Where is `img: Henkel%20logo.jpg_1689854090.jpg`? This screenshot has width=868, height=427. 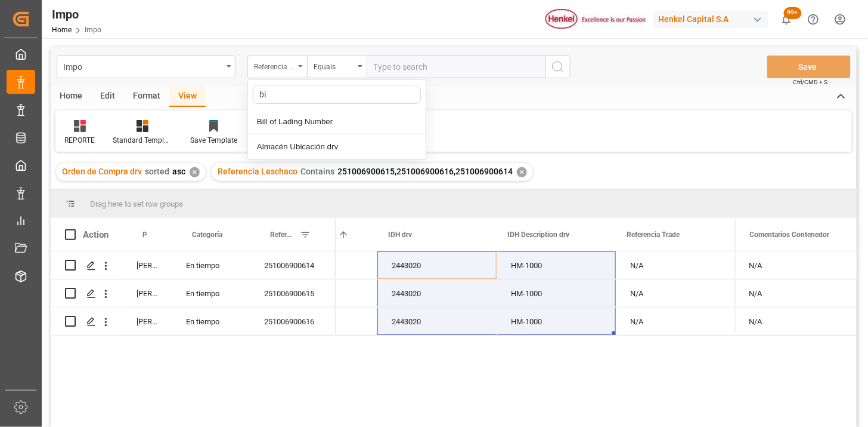
img: Henkel%20logo.jpg_1689854090.jpg is located at coordinates (596, 19).